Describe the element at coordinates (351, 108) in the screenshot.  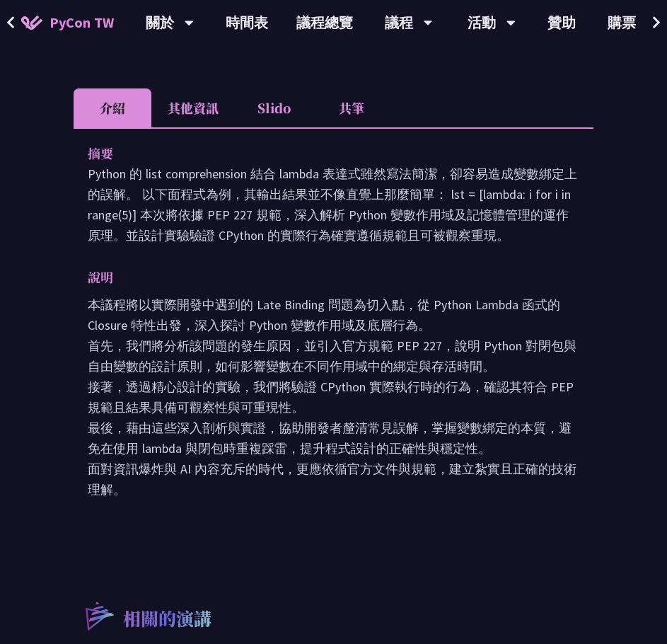
I see `li: 共筆` at that location.